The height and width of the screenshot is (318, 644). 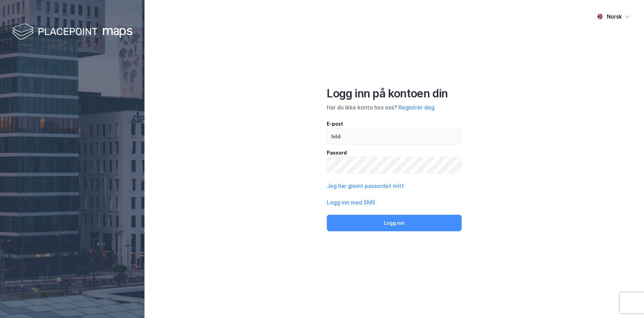 What do you see at coordinates (416, 107) in the screenshot?
I see `button: Registrer deg` at bounding box center [416, 107].